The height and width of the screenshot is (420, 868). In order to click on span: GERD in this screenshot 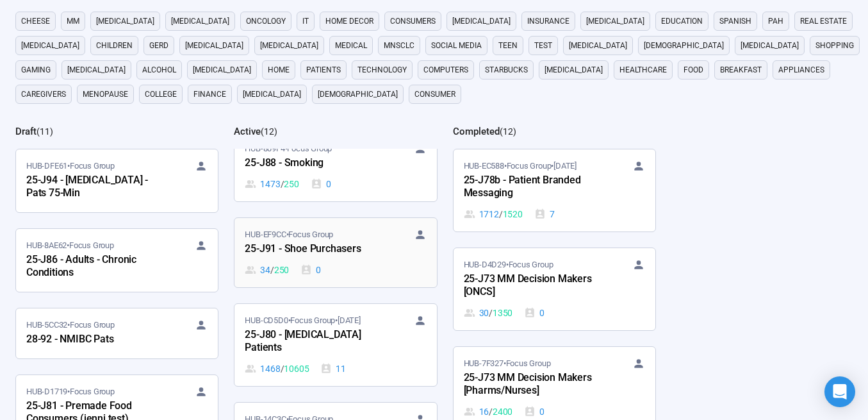, I will do `click(159, 45)`.